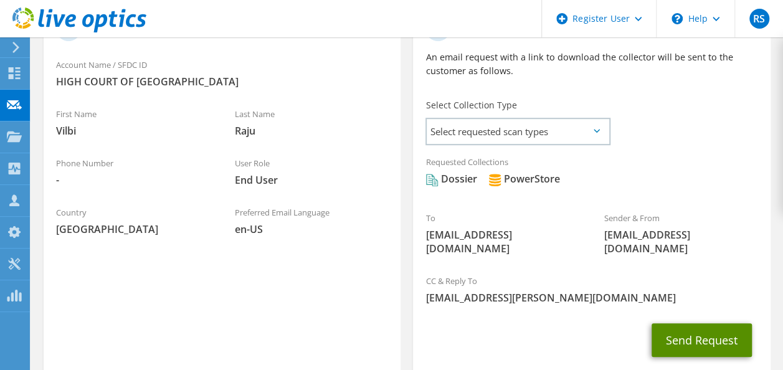 This screenshot has width=783, height=370. What do you see at coordinates (133, 131) in the screenshot?
I see `span: Vilbi` at bounding box center [133, 131].